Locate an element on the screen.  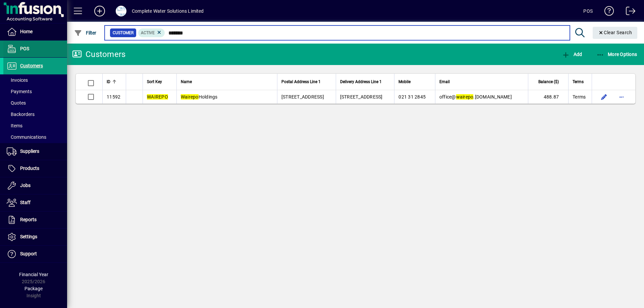
button: Clear is located at coordinates (615, 33).